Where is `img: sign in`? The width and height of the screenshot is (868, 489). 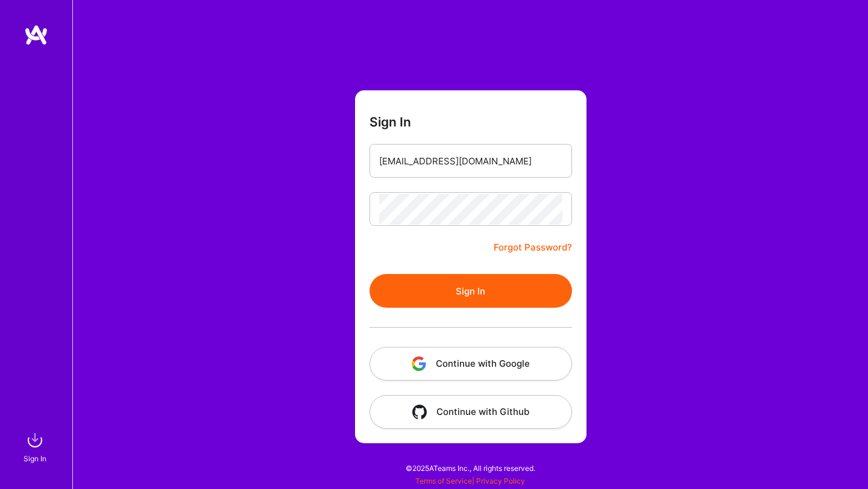 img: sign in is located at coordinates (35, 441).